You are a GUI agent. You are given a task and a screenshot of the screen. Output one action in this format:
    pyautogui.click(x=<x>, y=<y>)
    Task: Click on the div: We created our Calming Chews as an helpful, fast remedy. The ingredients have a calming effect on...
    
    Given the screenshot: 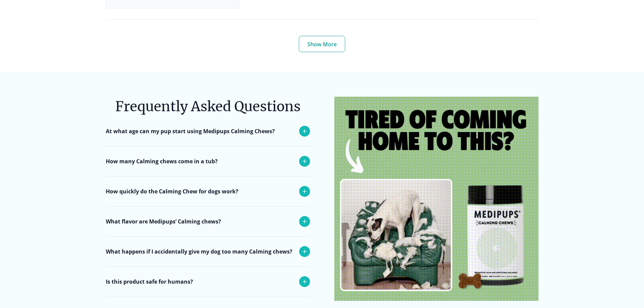 What is the action you would take?
    pyautogui.click(x=207, y=241)
    